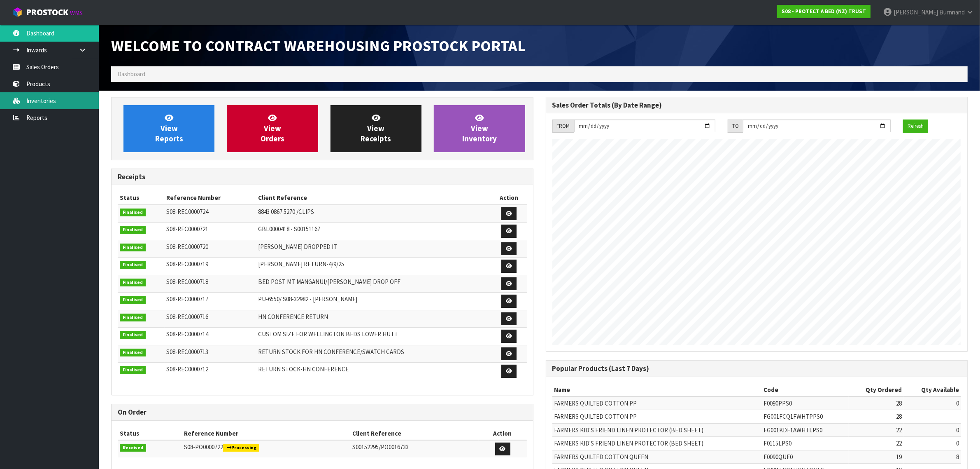 The width and height of the screenshot is (980, 469). Describe the element at coordinates (876, 457) in the screenshot. I see `td: 19` at that location.